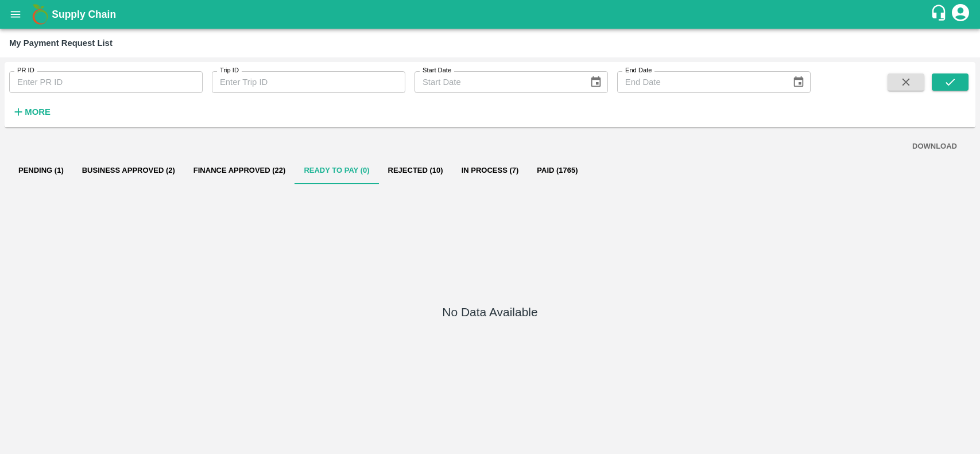 The width and height of the screenshot is (980, 454). I want to click on button: Ready To Pay (0), so click(337, 170).